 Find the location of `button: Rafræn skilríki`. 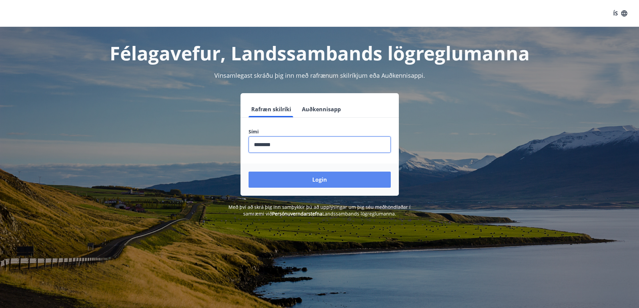

button: Rafræn skilríki is located at coordinates (271, 109).